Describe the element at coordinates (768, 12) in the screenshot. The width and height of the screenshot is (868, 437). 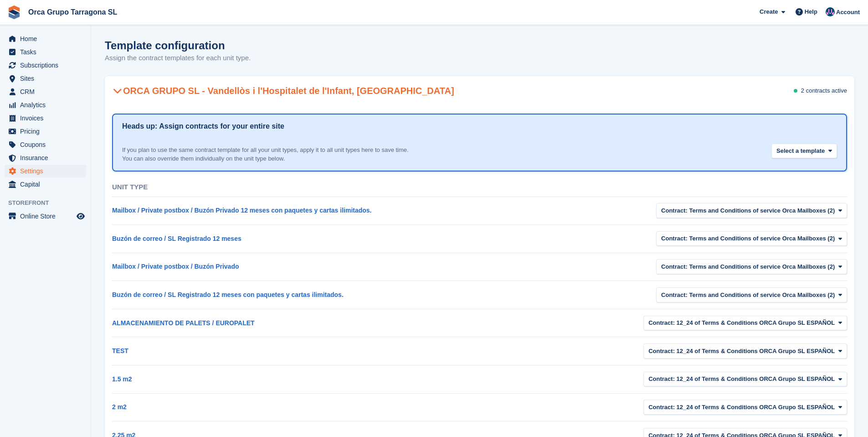
I see `span: Create` at that location.